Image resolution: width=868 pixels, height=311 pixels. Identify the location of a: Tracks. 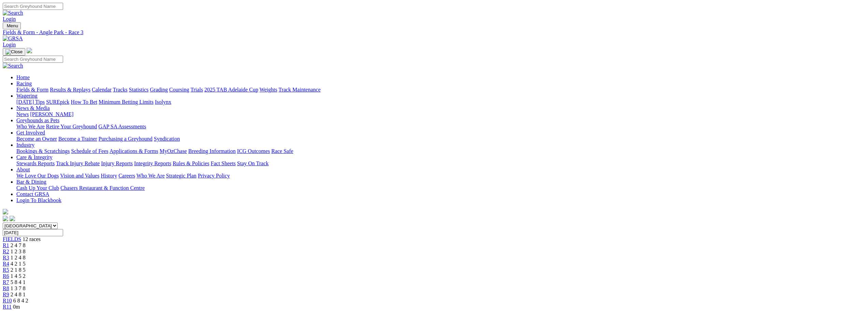
(120, 89).